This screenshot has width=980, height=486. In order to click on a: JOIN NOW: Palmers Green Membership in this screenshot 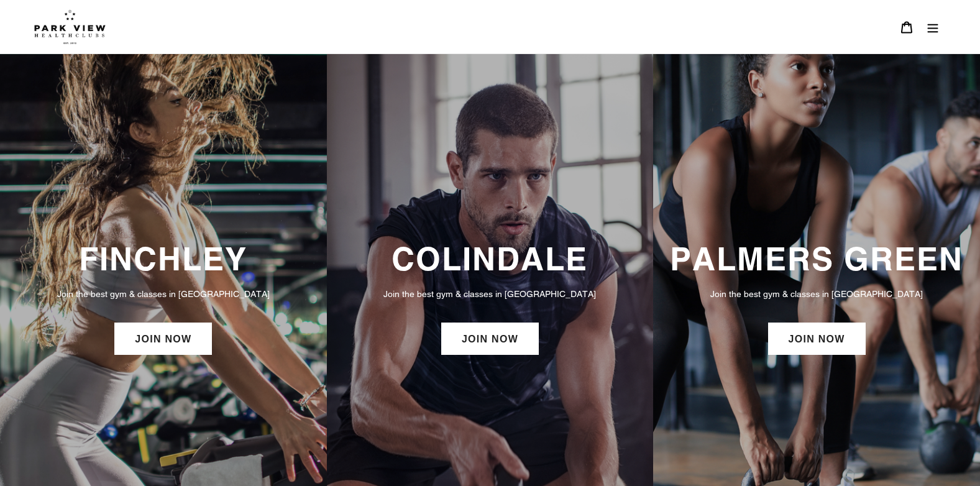, I will do `click(817, 339)`.